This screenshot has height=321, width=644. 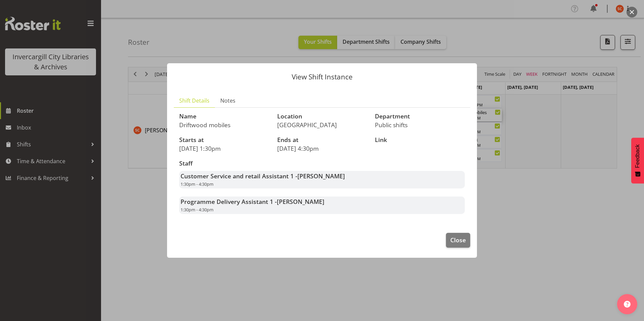 What do you see at coordinates (420, 117) in the screenshot?
I see `h3: Department` at bounding box center [420, 117].